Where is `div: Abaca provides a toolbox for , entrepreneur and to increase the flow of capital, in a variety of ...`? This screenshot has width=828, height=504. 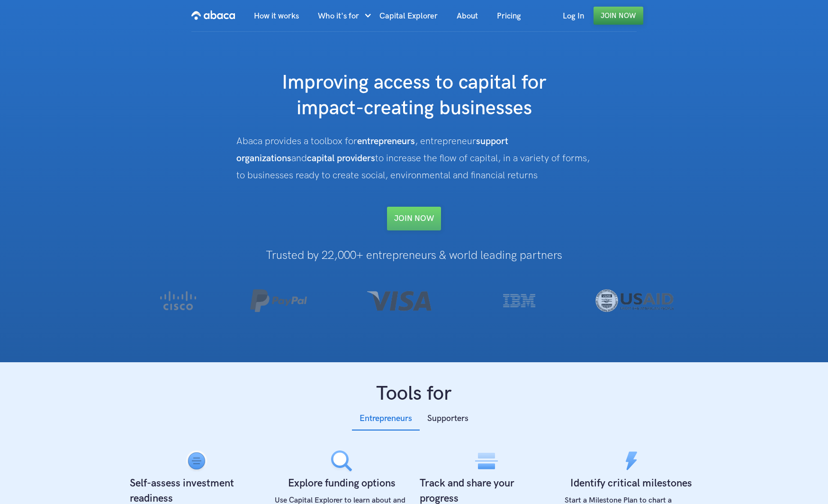
div: Abaca provides a toolbox for , entrepreneur and to increase the flow of capital, in a variety of ... is located at coordinates (414, 159).